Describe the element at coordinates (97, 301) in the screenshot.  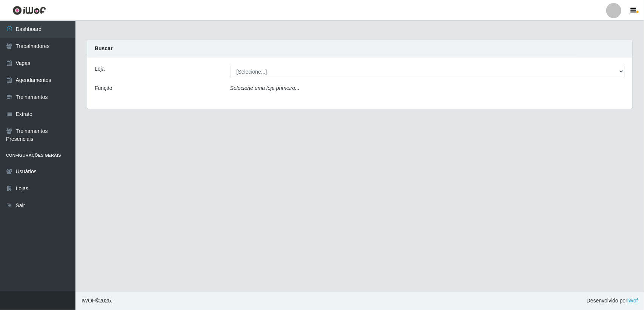
I see `span: © 2025 .` at that location.